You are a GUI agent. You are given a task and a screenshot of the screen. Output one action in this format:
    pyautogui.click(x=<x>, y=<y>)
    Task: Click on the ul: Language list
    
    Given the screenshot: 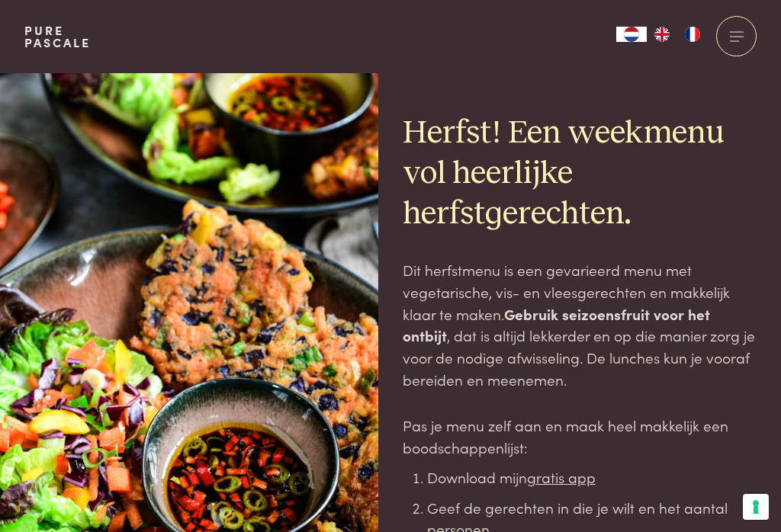 What is the action you would take?
    pyautogui.click(x=677, y=35)
    